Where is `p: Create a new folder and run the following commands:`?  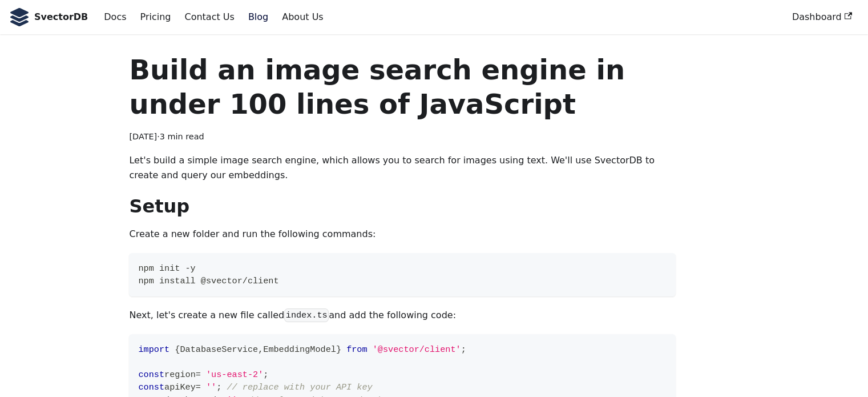
p: Create a new folder and run the following commands: is located at coordinates (402, 234).